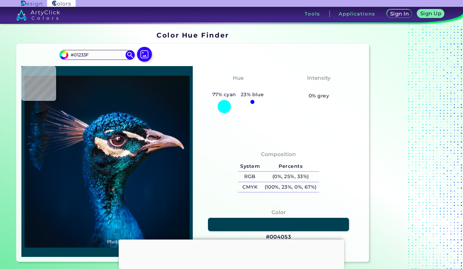  I want to click on h3: Tools, so click(312, 14).